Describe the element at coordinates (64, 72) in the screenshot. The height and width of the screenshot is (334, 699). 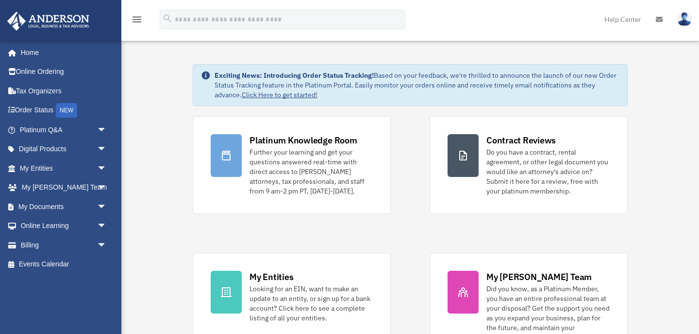
I see `a: Online Ordering` at that location.